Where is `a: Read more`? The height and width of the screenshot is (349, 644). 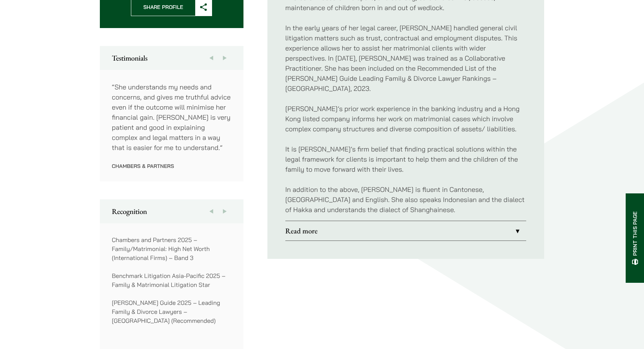
a: Read more is located at coordinates (406, 231).